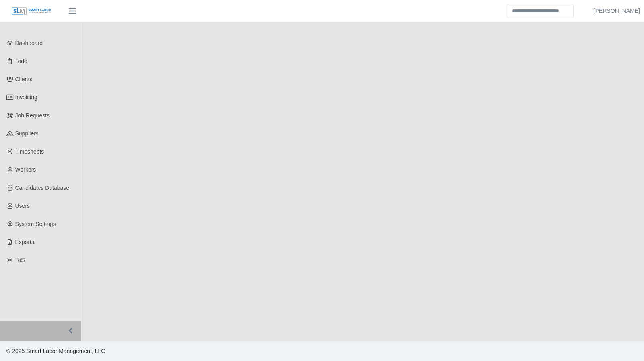 The image size is (644, 361). What do you see at coordinates (24, 242) in the screenshot?
I see `span: Exports` at bounding box center [24, 242].